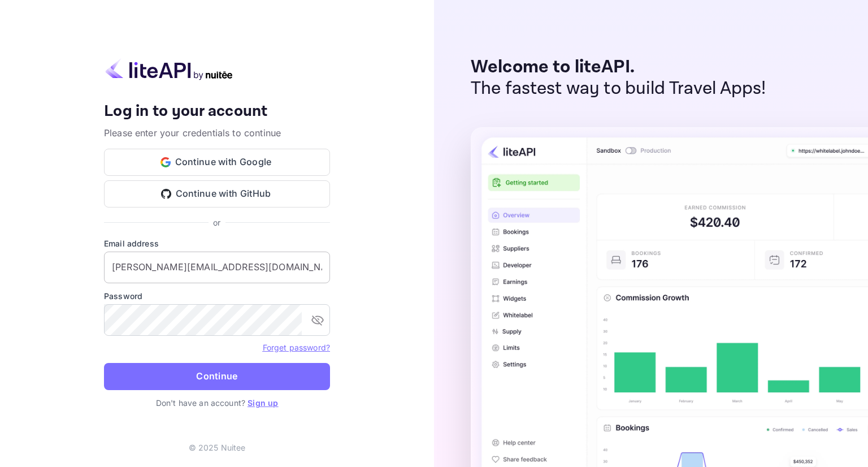 This screenshot has height=467, width=868. I want to click on p: © 2025 Nuitee, so click(217, 448).